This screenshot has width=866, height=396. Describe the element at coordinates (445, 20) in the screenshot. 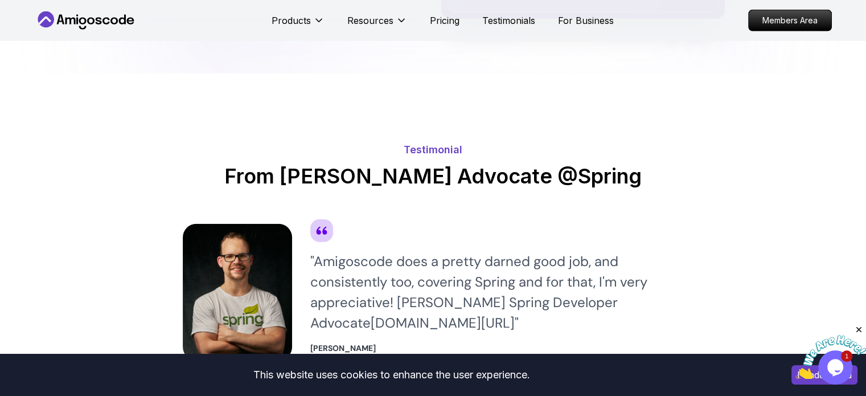

I see `a: Pricing` at that location.